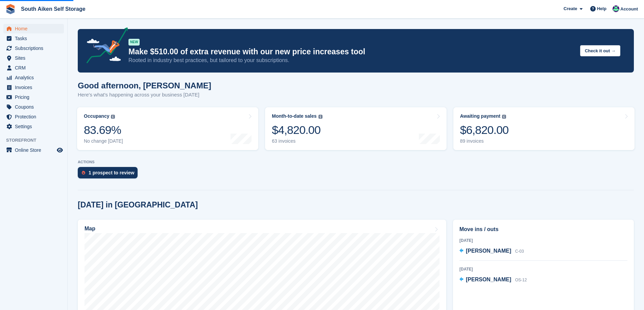  Describe the element at coordinates (297, 130) in the screenshot. I see `div: $4,820.00` at that location.